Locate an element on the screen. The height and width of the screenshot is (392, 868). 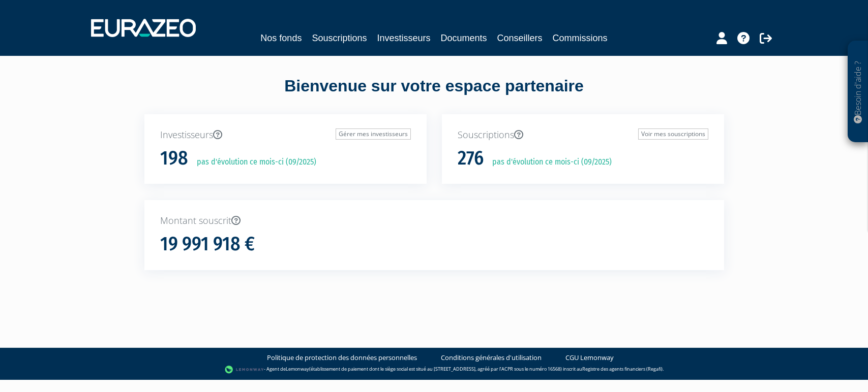
a: Conseillers is located at coordinates (520, 38).